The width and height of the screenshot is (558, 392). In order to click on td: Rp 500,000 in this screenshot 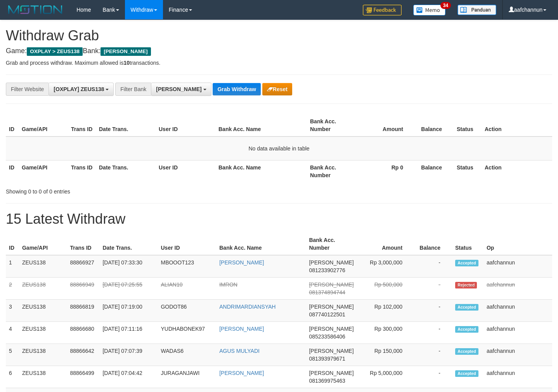, I will do `click(386, 289)`.